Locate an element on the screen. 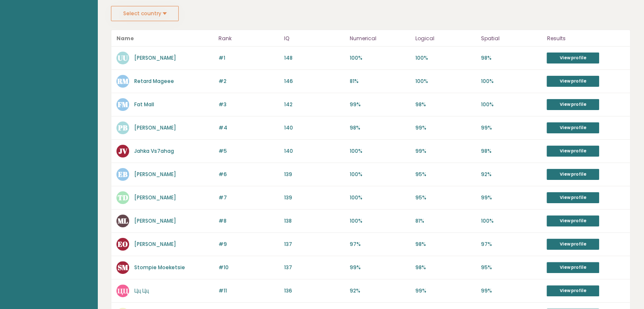 This screenshot has height=309, width=644. p: #6 is located at coordinates (248, 174).